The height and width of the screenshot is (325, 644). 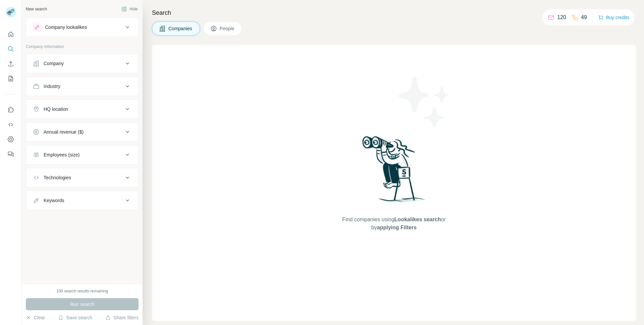 I want to click on button: Employees (size), so click(x=82, y=155).